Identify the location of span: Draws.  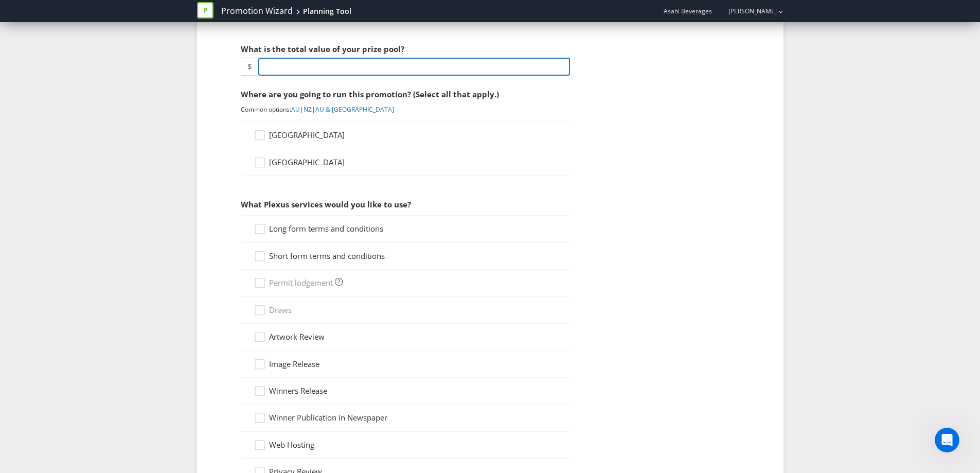
(281, 310).